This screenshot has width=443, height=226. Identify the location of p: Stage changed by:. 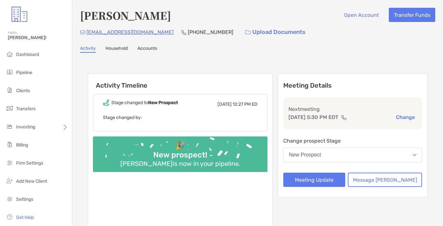
(180, 117).